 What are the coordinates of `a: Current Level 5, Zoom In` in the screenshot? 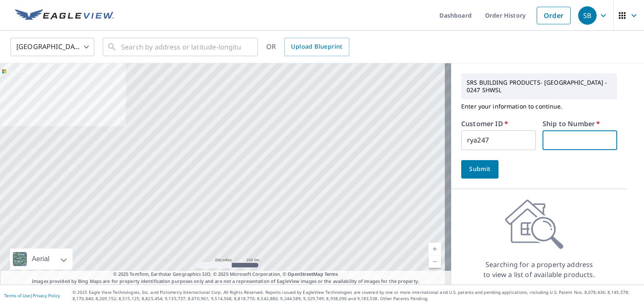 It's located at (435, 249).